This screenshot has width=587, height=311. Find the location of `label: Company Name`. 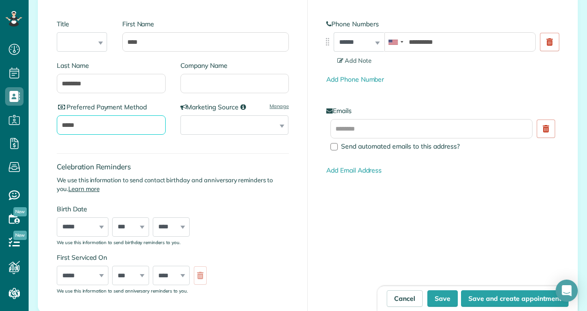

label: Company Name is located at coordinates (235, 65).